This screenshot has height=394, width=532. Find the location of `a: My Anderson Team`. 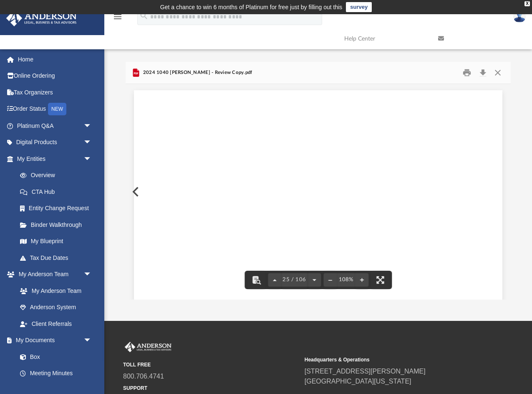

a: My Anderson Team is located at coordinates (54, 291).